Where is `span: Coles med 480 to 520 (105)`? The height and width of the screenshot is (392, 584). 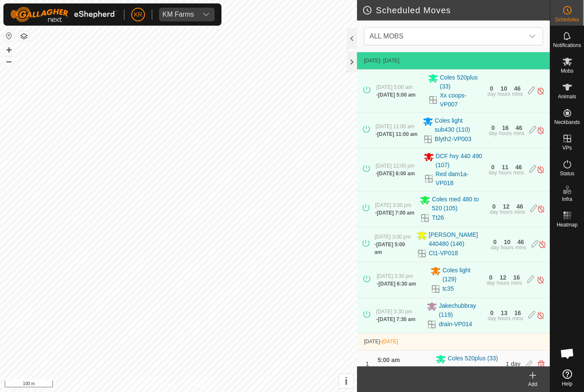 span: Coles med 480 to 520 (105) is located at coordinates (458, 204).